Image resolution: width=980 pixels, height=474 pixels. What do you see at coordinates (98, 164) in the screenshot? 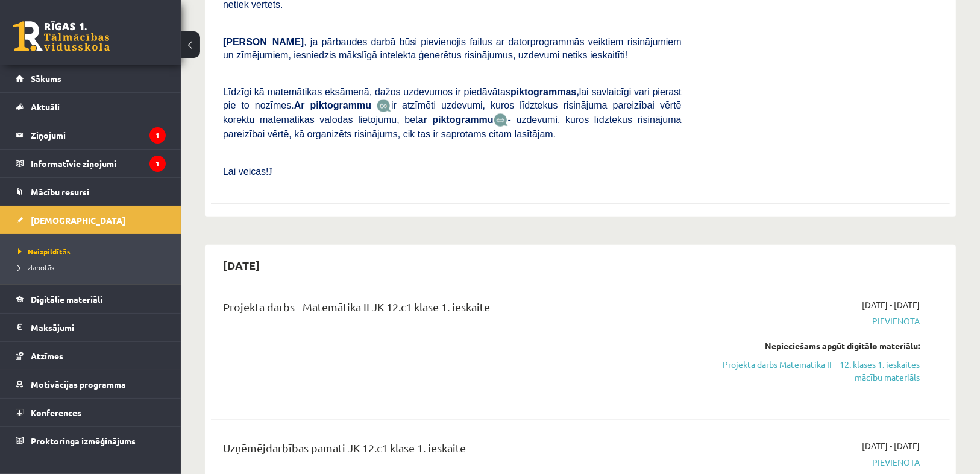
I see `legend: Informatīvie ziņojumi` at bounding box center [98, 164].